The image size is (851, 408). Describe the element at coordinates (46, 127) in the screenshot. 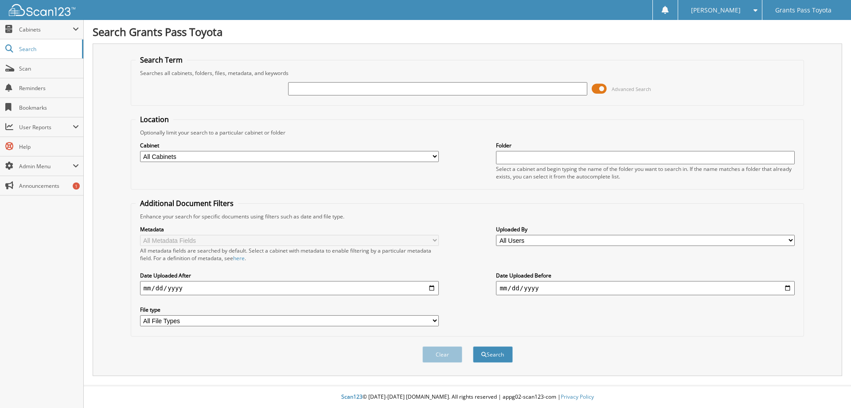

I see `span: User Reports` at that location.